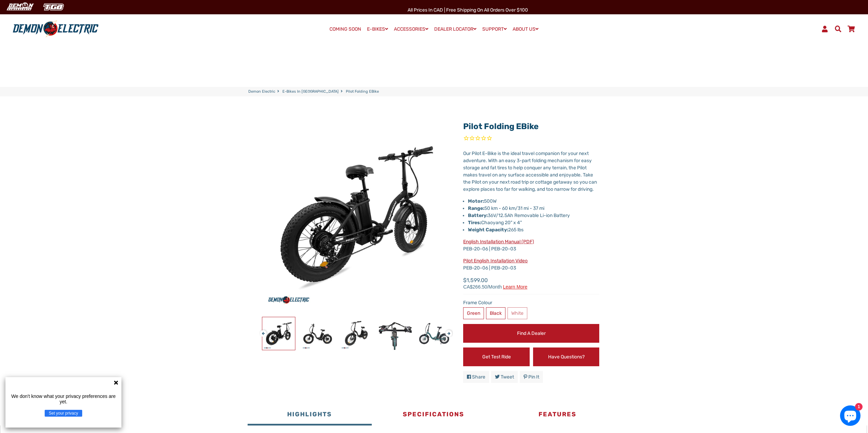 This screenshot has height=433, width=868. I want to click on p: 265 lbs, so click(533, 230).